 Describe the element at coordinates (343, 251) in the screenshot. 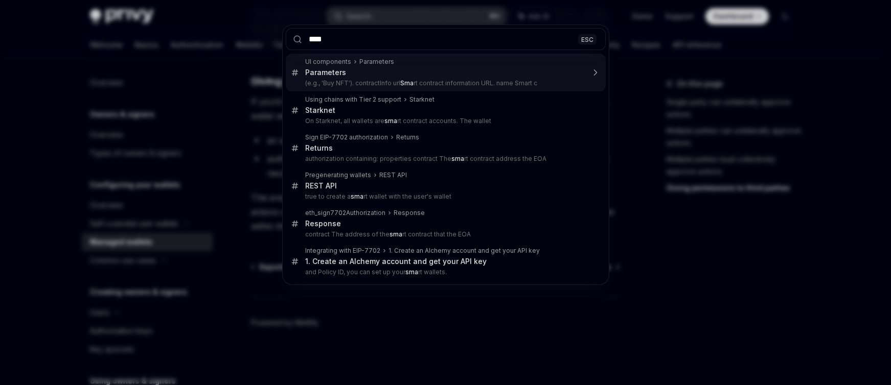

I see `div: Integrating with EIP-7702` at that location.